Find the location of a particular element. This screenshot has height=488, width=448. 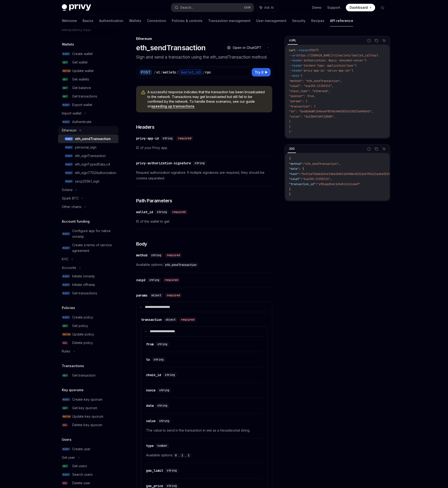

div: nonce is located at coordinates (151, 390).